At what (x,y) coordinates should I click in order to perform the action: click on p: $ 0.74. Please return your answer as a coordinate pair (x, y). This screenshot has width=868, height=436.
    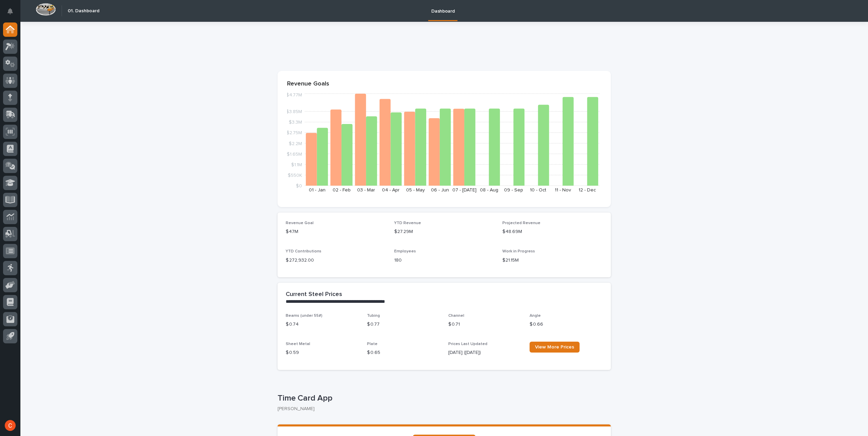
    Looking at the image, I should click on (322, 324).